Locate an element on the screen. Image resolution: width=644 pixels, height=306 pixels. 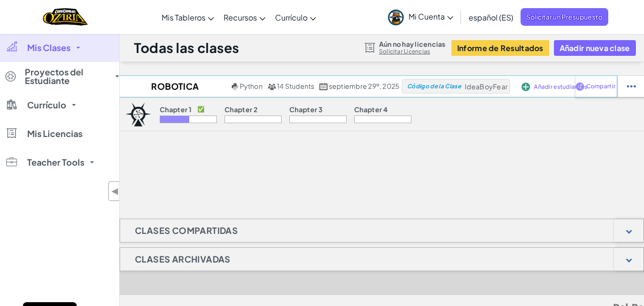
span: Mi Cuenta is located at coordinates (431, 16).